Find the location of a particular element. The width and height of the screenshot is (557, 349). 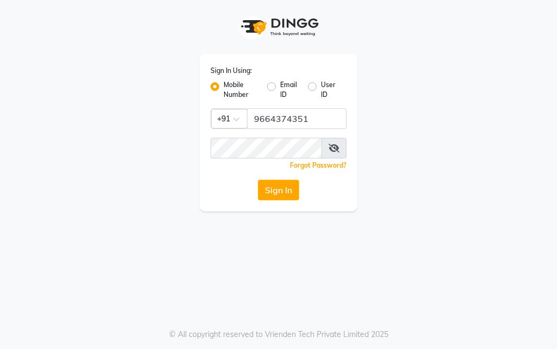

label: Email ID is located at coordinates (289, 90).